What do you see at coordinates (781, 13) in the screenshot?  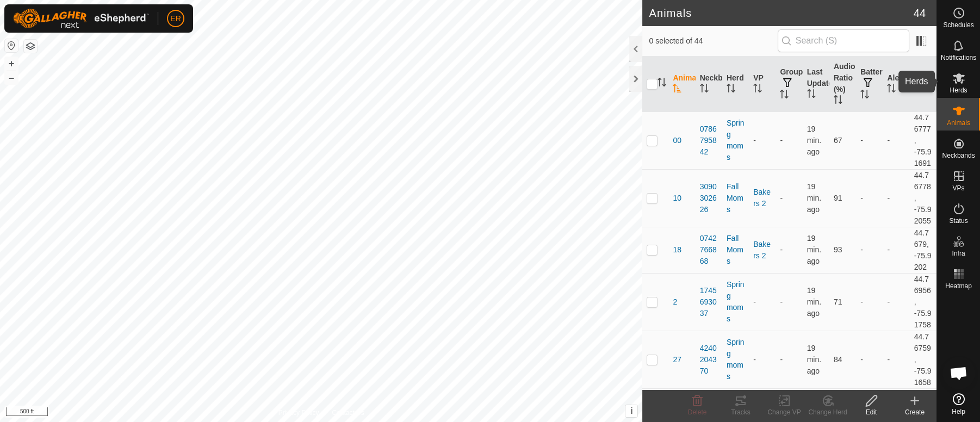 I see `h2: Animals` at bounding box center [781, 13].